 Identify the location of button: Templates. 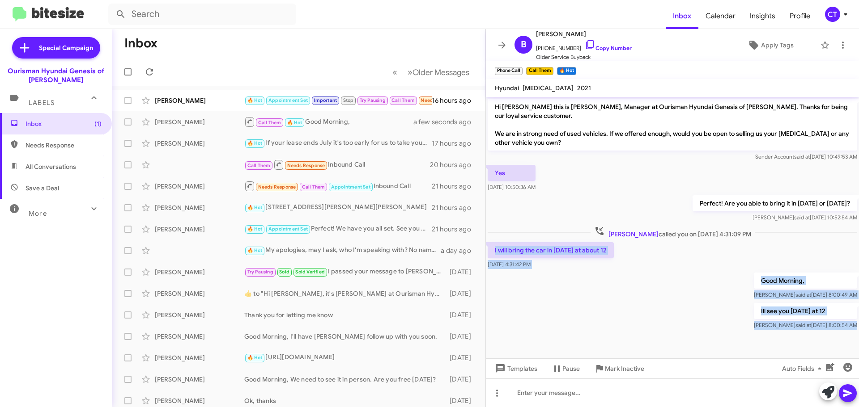
(515, 369).